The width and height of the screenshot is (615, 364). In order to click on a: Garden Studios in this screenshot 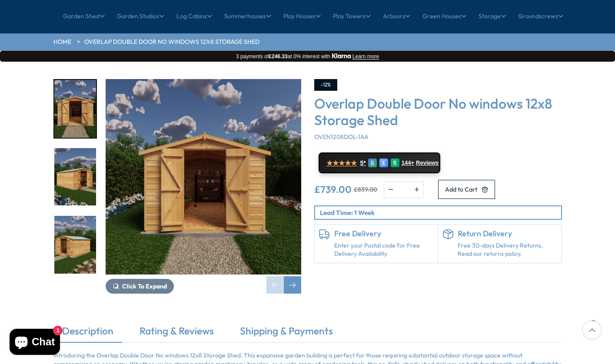, I will do `click(141, 16)`.